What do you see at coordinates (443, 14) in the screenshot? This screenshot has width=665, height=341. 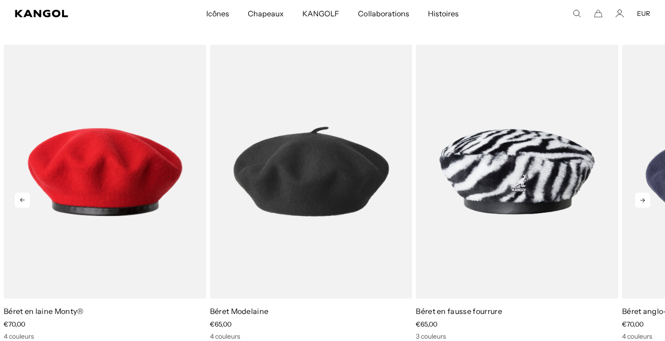 I see `font: Histoires` at bounding box center [443, 14].